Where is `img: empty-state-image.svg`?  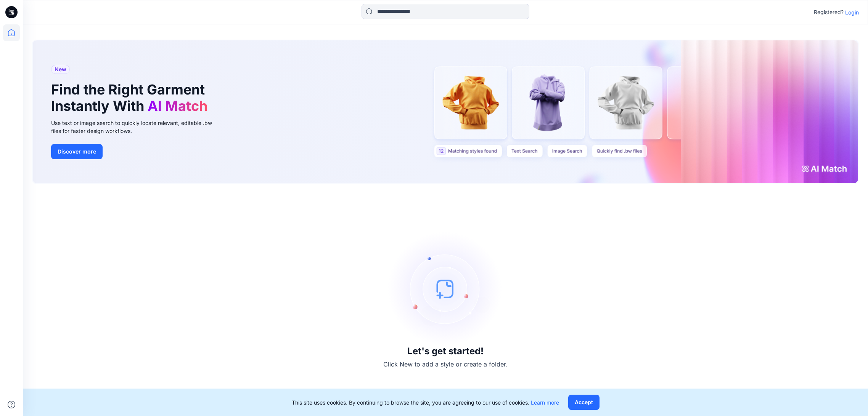
img: empty-state-image.svg is located at coordinates (445, 289).